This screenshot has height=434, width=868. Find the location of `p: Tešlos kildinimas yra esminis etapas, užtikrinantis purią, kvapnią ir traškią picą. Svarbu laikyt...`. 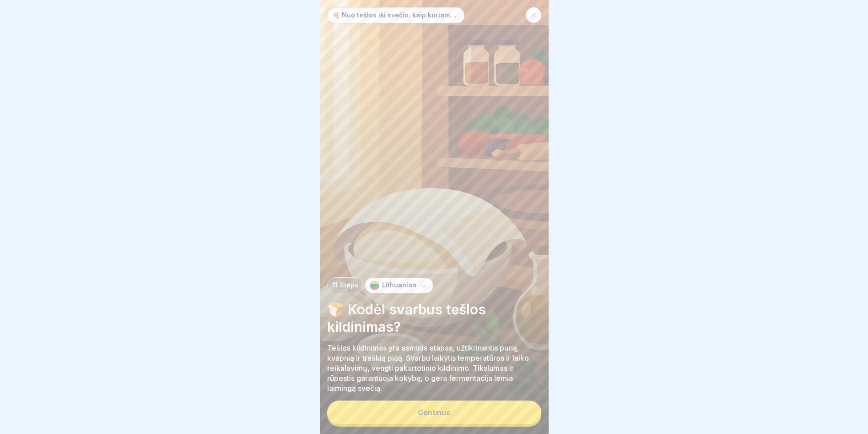

p: Tešlos kildinimas yra esminis etapas, užtikrinantis purią, kvapnią ir traškią picą. Svarbu laikyt... is located at coordinates (434, 368).